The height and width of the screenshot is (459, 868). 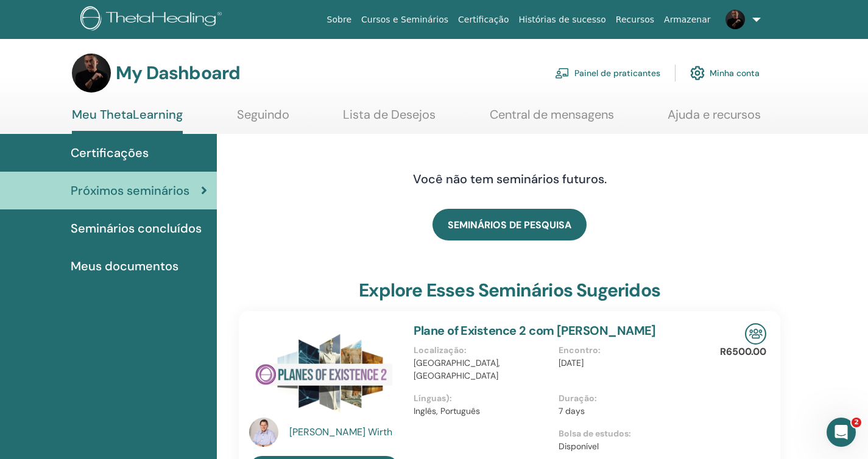 I want to click on a: Armazenar, so click(x=686, y=19).